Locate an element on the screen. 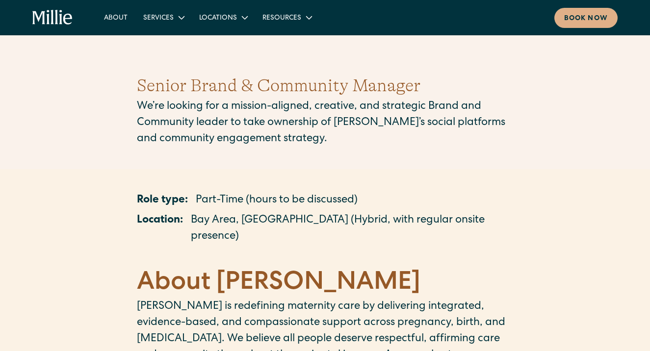  a: About is located at coordinates (116, 17).